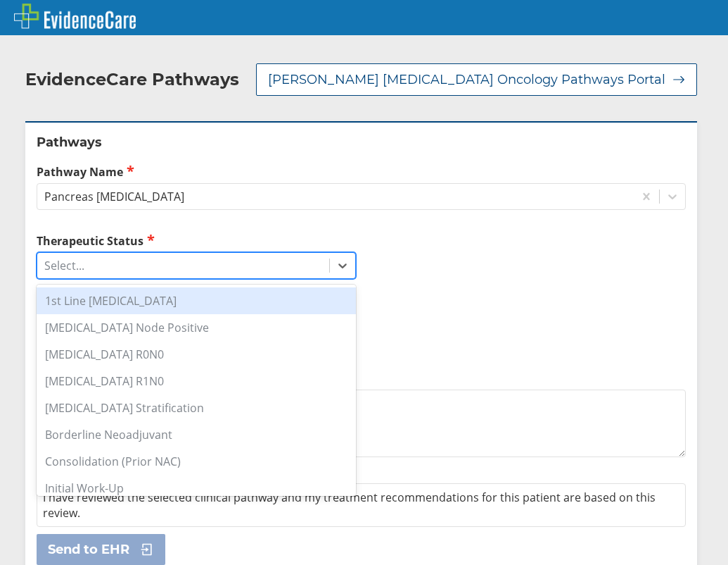 The image size is (728, 565). What do you see at coordinates (197, 240) in the screenshot?
I see `label: Therapeutic Status` at bounding box center [197, 240].